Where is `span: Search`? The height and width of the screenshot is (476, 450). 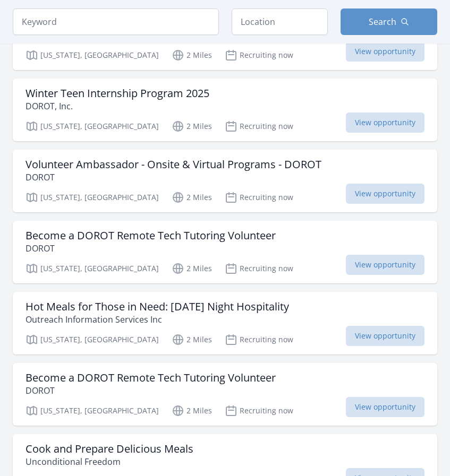 span: Search is located at coordinates (382, 22).